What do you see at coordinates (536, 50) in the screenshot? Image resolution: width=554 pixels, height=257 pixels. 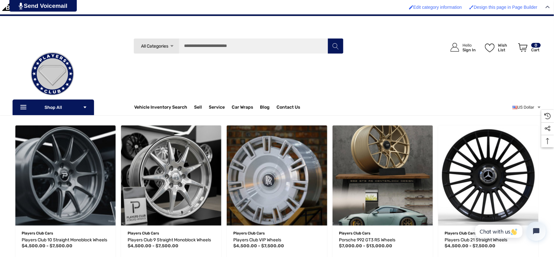 I see `p: Cart` at bounding box center [536, 50].